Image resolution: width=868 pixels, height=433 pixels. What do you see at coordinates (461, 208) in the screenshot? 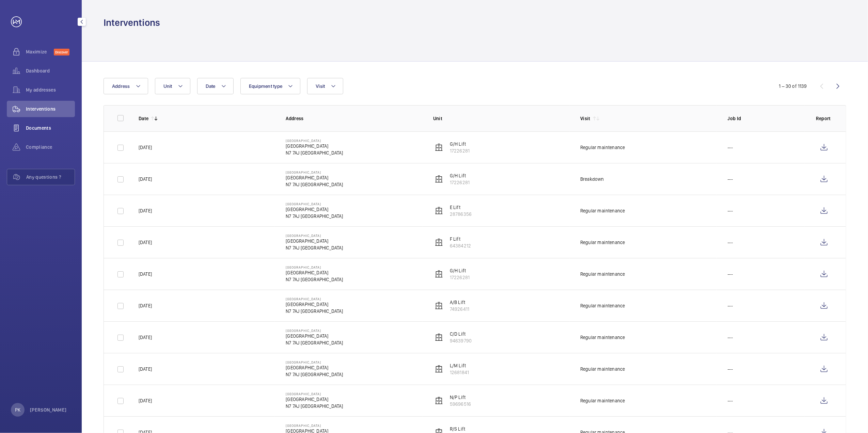
I see `p: E Lift` at bounding box center [461, 208].